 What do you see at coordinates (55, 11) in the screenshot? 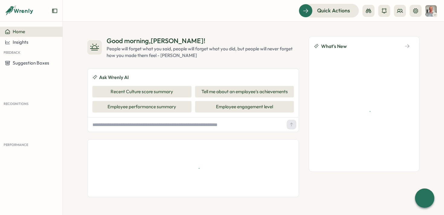
I see `button: Expand sidebar` at bounding box center [55, 11].